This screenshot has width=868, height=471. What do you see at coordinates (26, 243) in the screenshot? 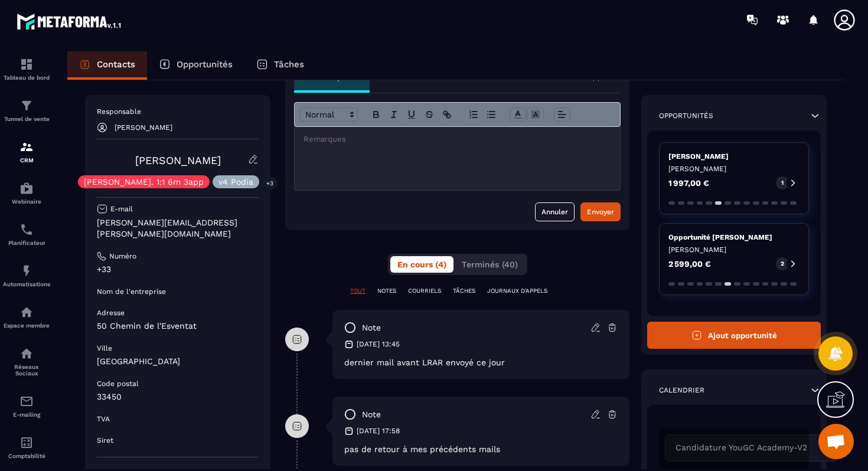
I see `p: Planificateur` at bounding box center [26, 243].